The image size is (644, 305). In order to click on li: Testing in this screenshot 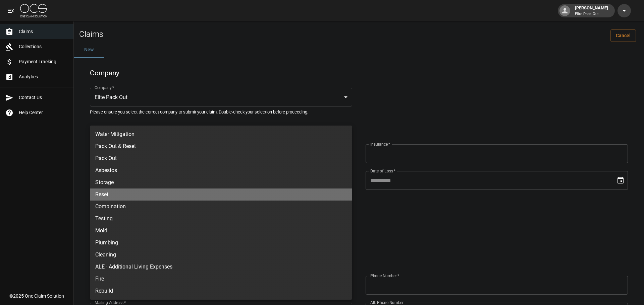, I will do `click(221, 219)`.